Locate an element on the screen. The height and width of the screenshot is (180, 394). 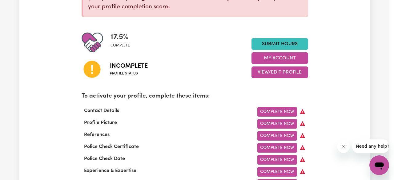
span: Profile status is located at coordinates (129, 74).